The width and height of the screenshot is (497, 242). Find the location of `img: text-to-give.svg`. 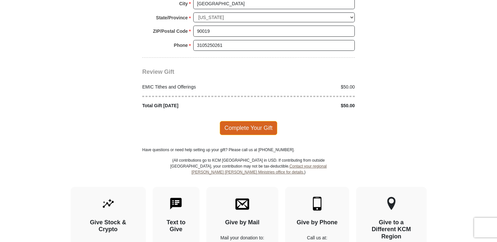

img: text-to-give.svg is located at coordinates (176, 203).